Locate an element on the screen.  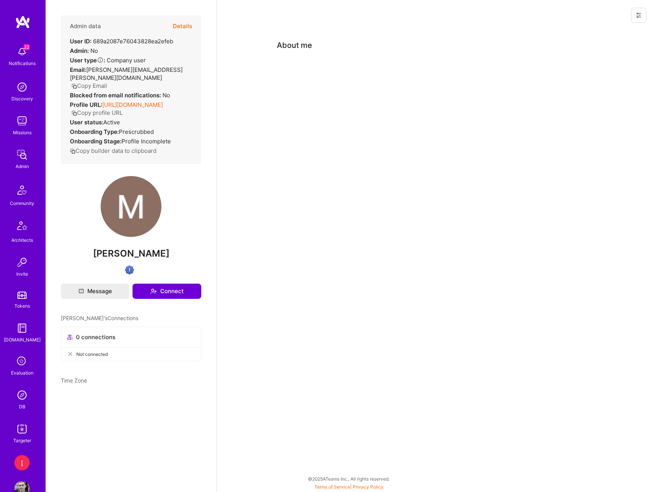
div: 689a2087e76043828ea2efeb is located at coordinates (122, 41).